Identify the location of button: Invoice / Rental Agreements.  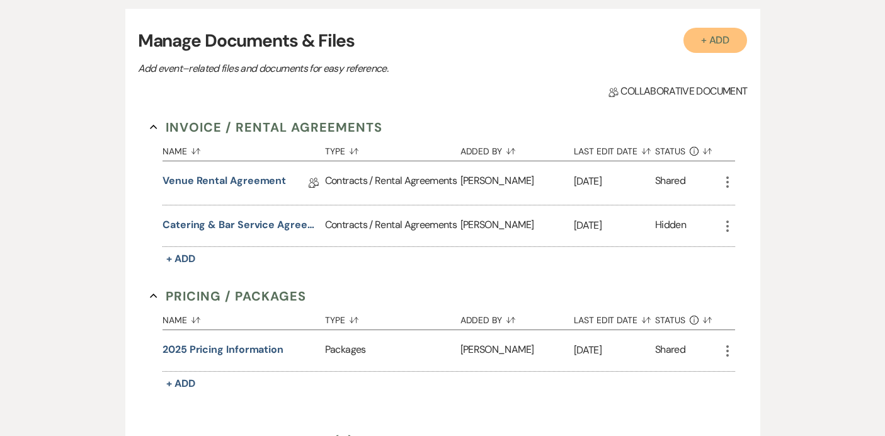
(266, 127).